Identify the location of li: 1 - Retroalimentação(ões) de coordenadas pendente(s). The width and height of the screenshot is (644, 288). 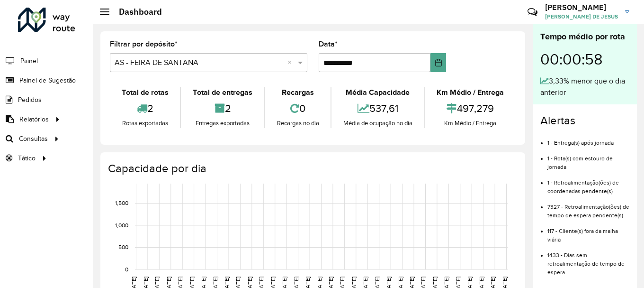
(588, 183).